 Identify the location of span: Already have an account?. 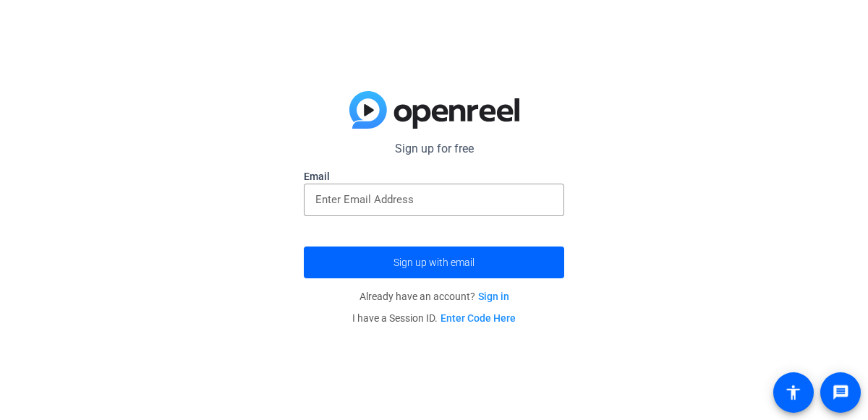
(434, 296).